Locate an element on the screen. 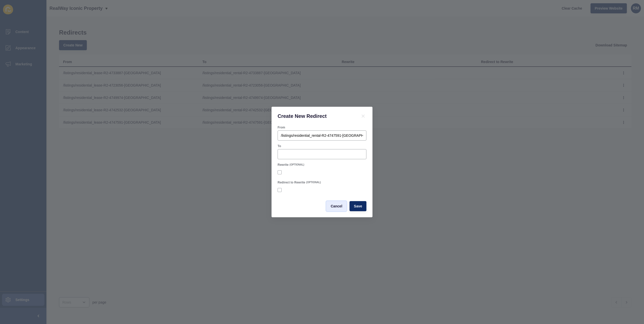  span: Cancel is located at coordinates (337, 206).